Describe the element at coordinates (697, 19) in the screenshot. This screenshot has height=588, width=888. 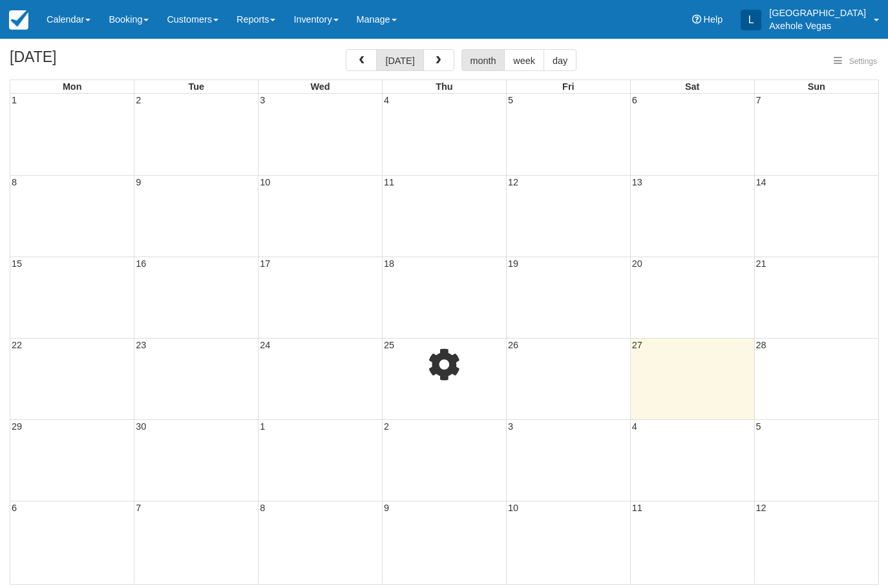
I see `i: Help` at that location.